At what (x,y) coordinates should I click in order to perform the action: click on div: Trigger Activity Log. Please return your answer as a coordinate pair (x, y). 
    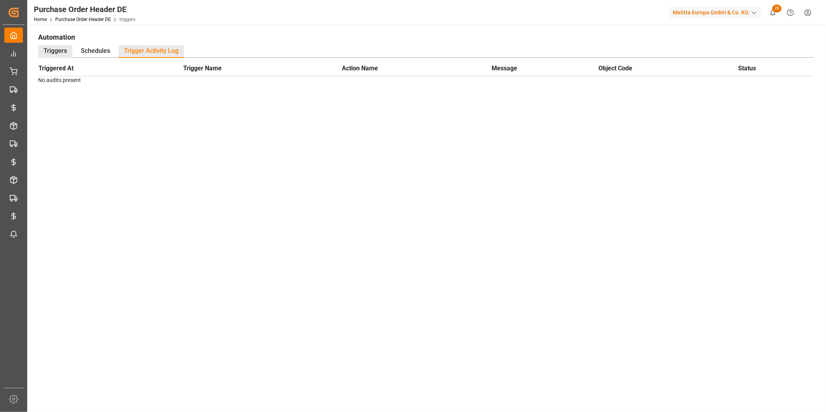
    Looking at the image, I should click on (151, 51).